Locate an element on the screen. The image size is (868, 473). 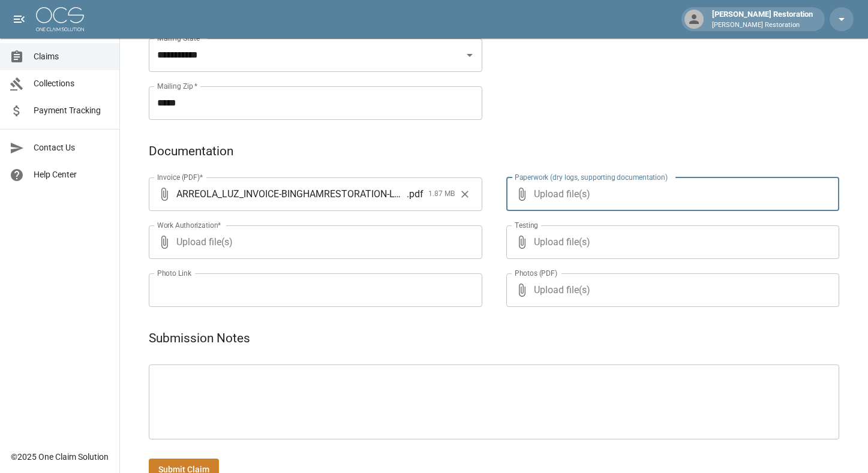
span: Help Center is located at coordinates (71, 174).